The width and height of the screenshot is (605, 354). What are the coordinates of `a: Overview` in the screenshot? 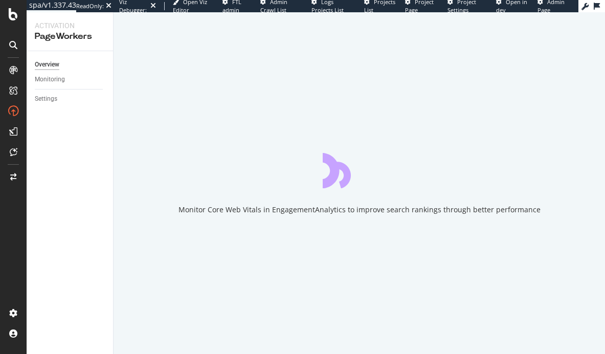 It's located at (70, 64).